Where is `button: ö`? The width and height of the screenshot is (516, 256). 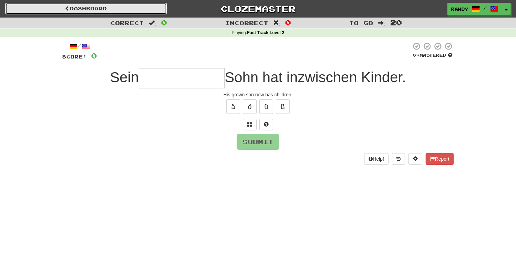
button: ö is located at coordinates (250, 107).